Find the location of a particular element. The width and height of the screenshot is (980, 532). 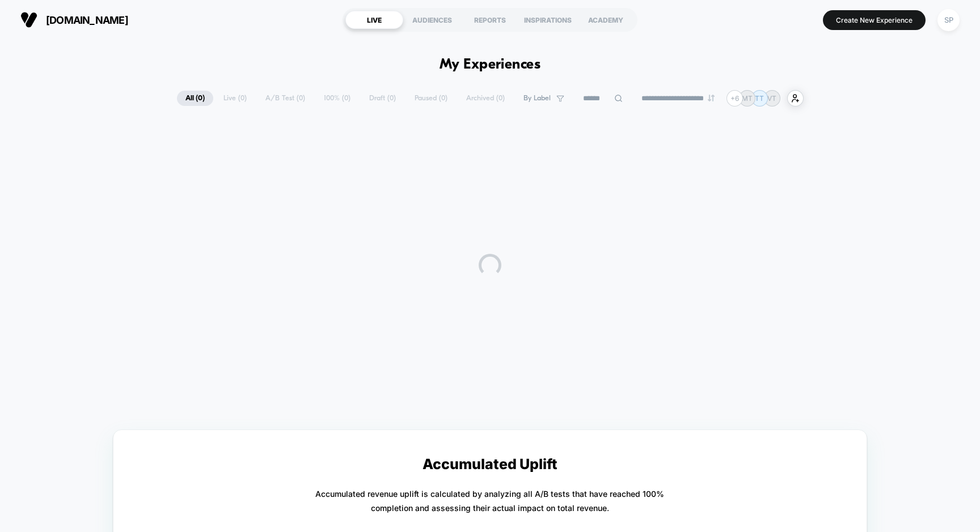

span: By Label is located at coordinates (537, 98).